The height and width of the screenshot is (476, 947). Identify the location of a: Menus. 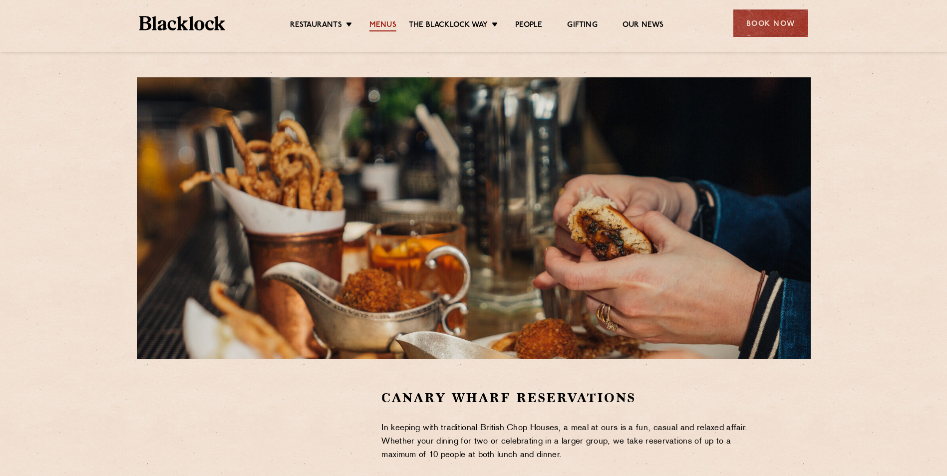
(383, 26).